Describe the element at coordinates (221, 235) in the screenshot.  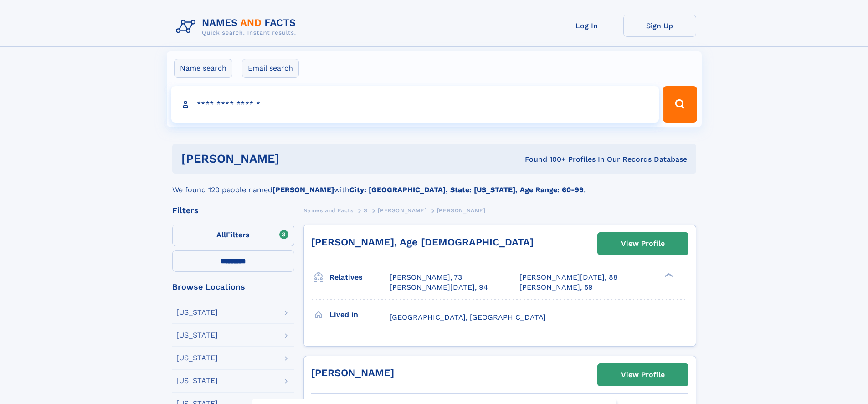
I see `span: All` at that location.